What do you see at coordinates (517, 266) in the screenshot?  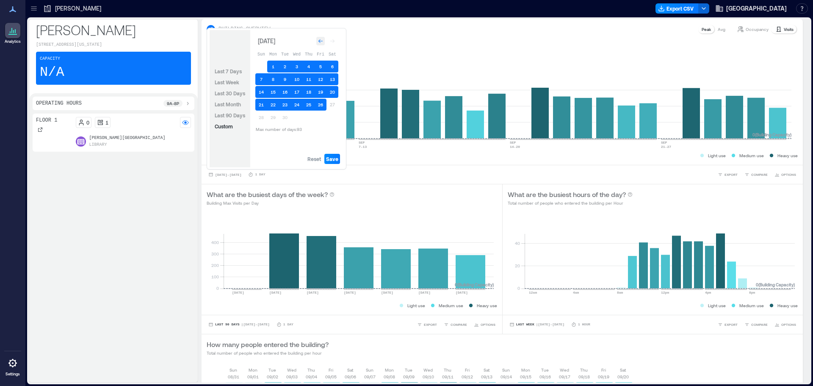 I see `tspan: 20` at bounding box center [517, 266].